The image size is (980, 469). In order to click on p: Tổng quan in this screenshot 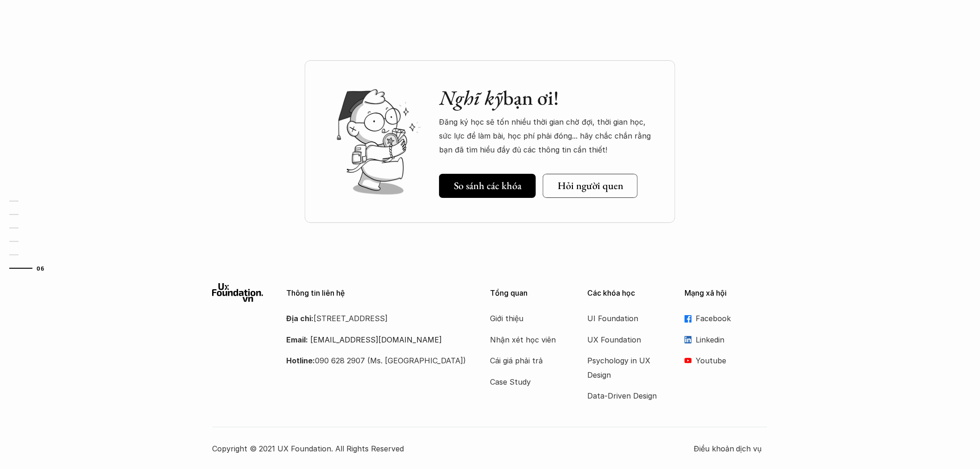, I will do `click(532, 293)`.